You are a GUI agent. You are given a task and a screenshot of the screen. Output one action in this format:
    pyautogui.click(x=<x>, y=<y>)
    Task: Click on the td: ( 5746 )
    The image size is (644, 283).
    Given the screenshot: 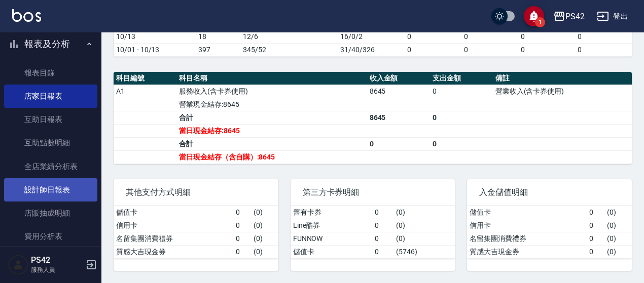 What is the action you would take?
    pyautogui.click(x=424, y=252)
    